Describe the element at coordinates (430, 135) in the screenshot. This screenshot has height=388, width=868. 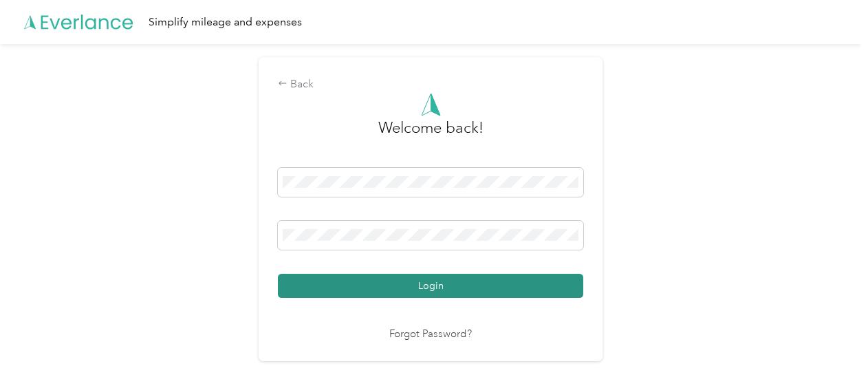
I see `h3: greeting` at that location.